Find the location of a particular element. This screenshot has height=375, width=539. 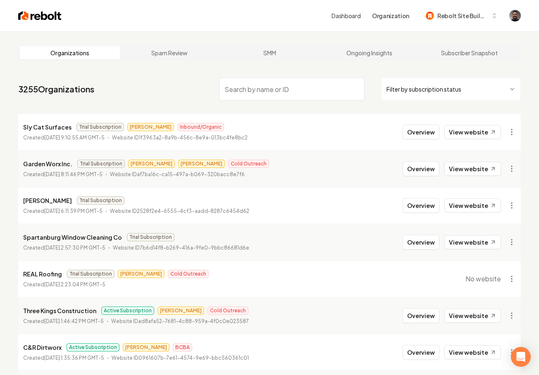

p: Website ID 7b6d14f8-b269-416a-9fe0-9bbc86681d6e is located at coordinates (181, 248).